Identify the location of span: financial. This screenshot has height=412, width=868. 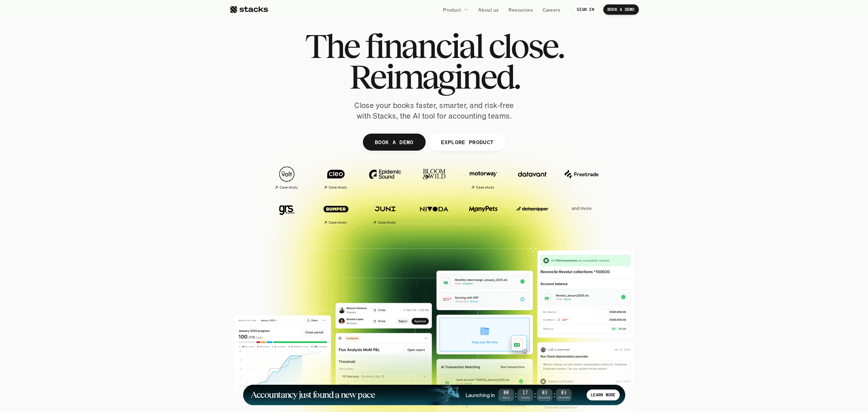
(424, 46).